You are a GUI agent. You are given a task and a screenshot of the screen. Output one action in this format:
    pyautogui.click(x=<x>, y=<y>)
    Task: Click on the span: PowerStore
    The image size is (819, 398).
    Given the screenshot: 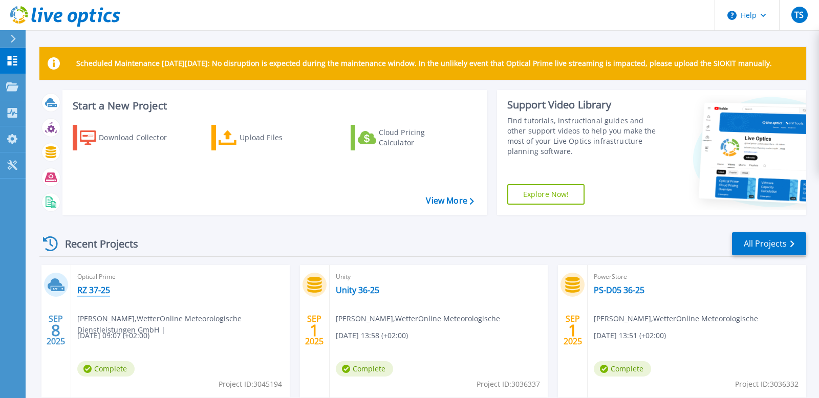 What is the action you would take?
    pyautogui.click(x=696, y=277)
    